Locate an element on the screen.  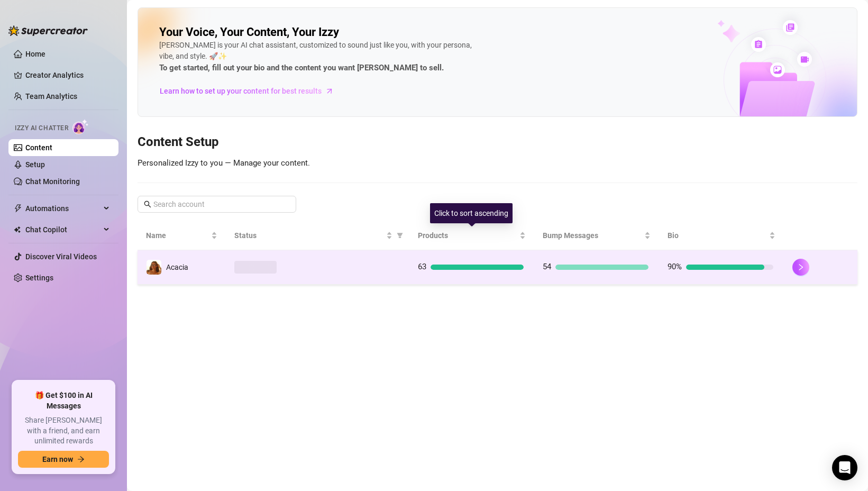
th: Name is located at coordinates (181, 235).